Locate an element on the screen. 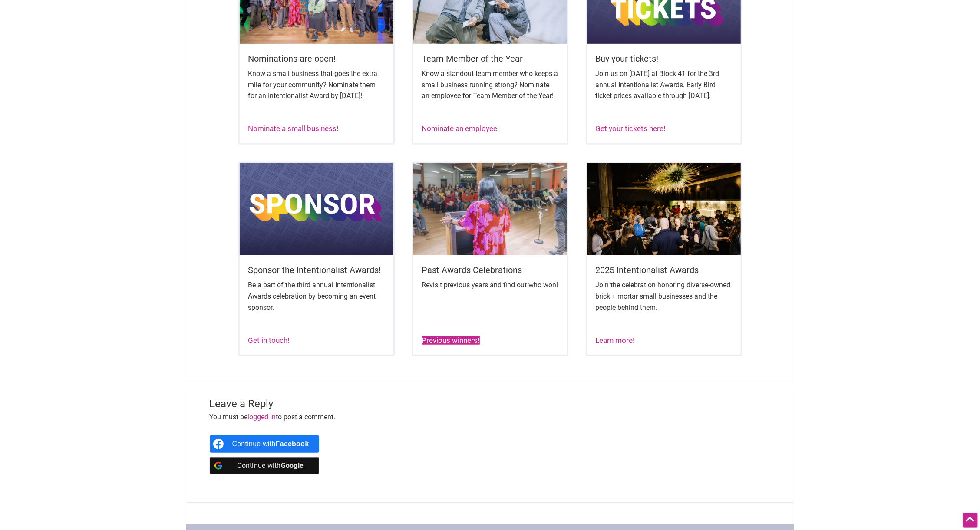  a: Get your tickets here! is located at coordinates (630, 128).